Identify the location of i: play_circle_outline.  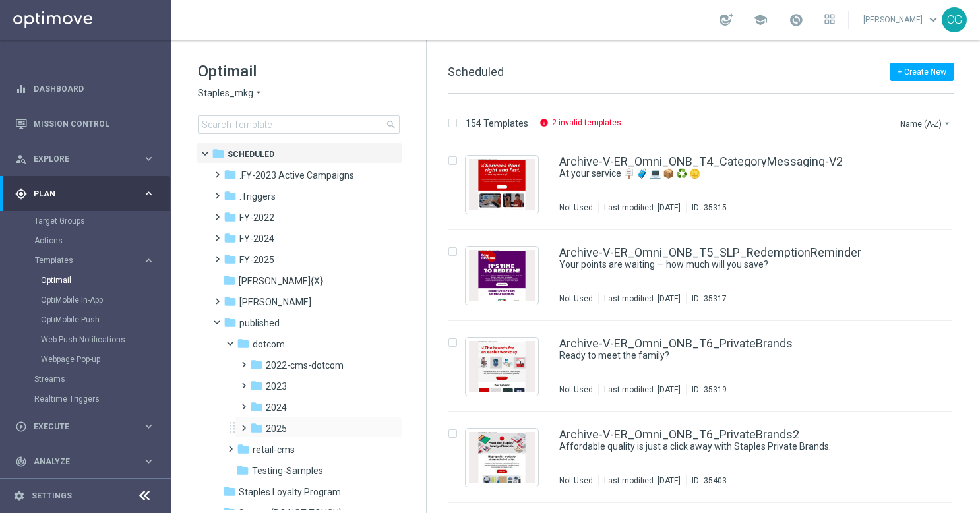
(21, 427).